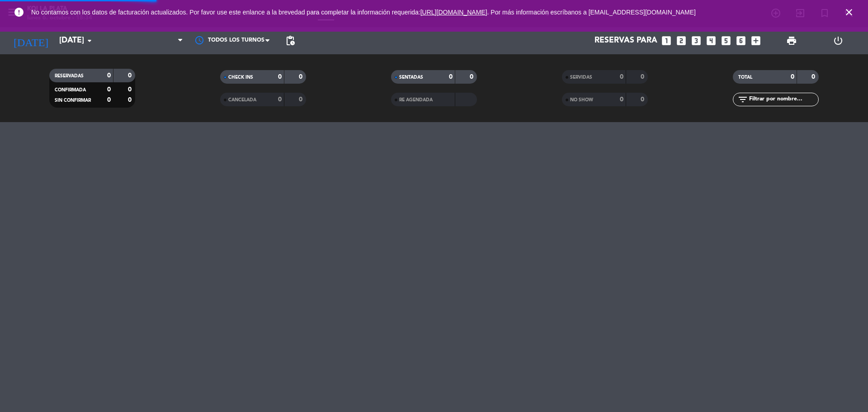 Image resolution: width=868 pixels, height=412 pixels. I want to click on i: arrow_drop_down, so click(90, 41).